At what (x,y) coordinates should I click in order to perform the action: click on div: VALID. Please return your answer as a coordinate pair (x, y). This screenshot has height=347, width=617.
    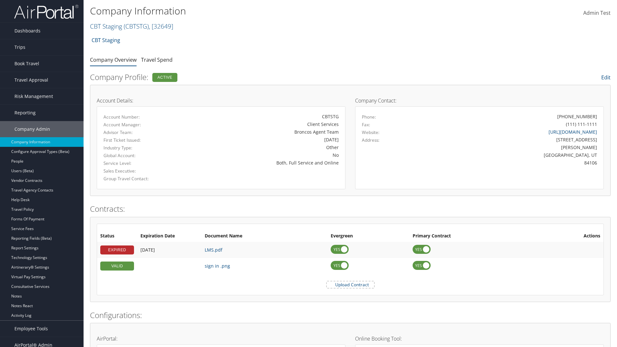
    Looking at the image, I should click on (117, 266).